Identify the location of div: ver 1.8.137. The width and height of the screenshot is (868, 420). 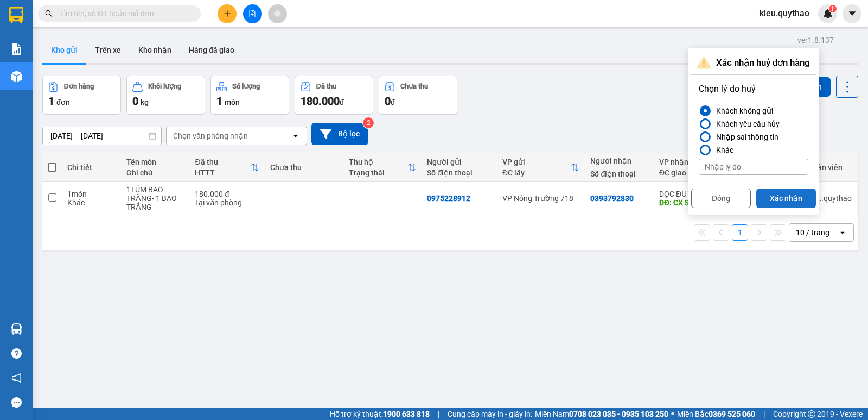
(815, 40).